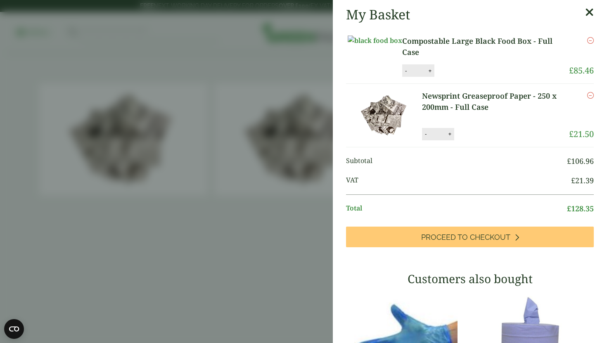 The width and height of the screenshot is (607, 343). What do you see at coordinates (14, 329) in the screenshot?
I see `button: Open CMP widget` at bounding box center [14, 329].